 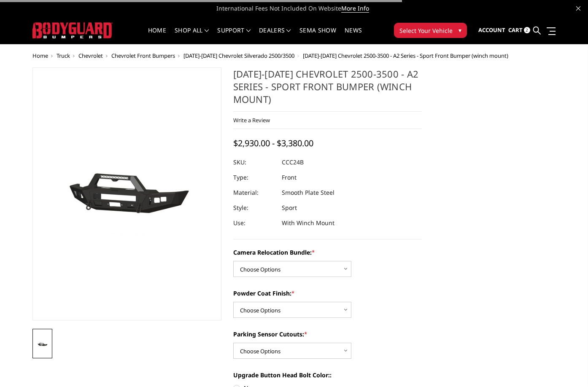 What do you see at coordinates (73, 30) in the screenshot?
I see `img: BODYGUARD BUMPERS` at bounding box center [73, 30].